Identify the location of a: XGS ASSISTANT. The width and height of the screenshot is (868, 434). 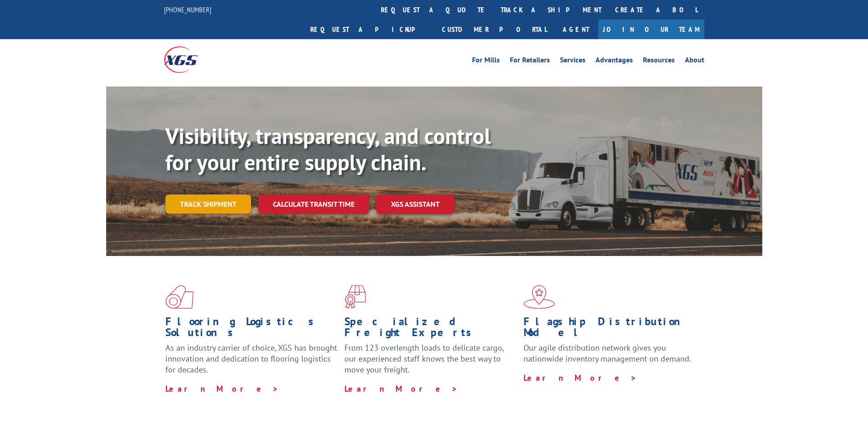
(415, 204).